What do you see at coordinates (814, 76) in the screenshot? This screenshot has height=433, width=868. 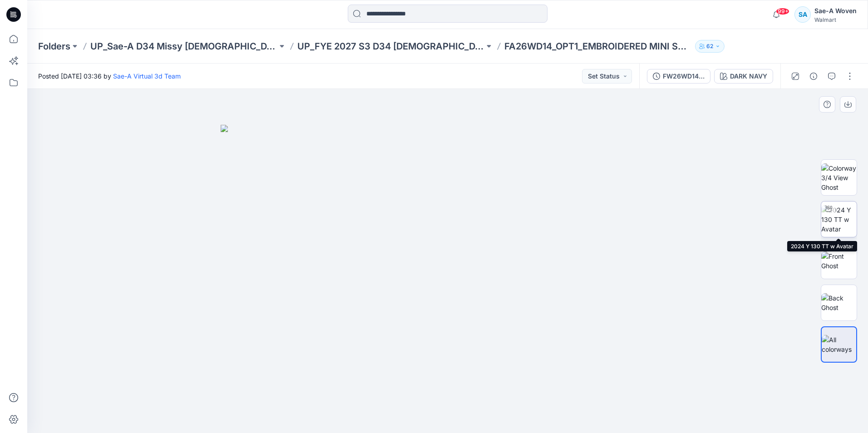 I see `button: Details` at bounding box center [814, 76].